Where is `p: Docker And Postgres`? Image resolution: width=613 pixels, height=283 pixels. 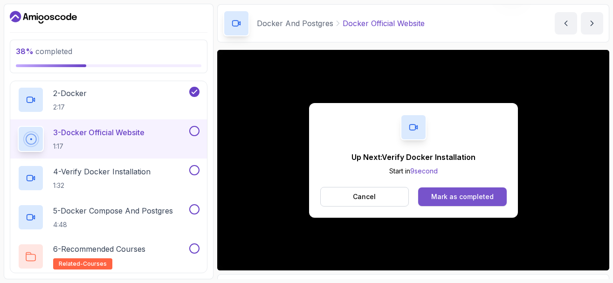 p: Docker And Postgres is located at coordinates (295, 23).